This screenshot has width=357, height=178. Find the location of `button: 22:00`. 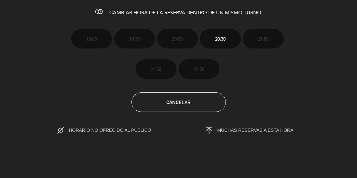

button: 22:00 is located at coordinates (199, 69).